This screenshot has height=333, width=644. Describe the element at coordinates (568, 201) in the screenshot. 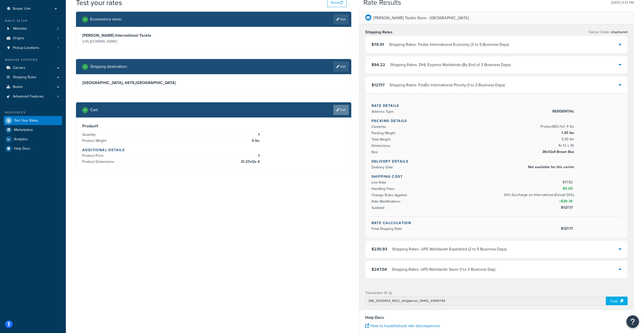

I see `span: $29.35` at that location.